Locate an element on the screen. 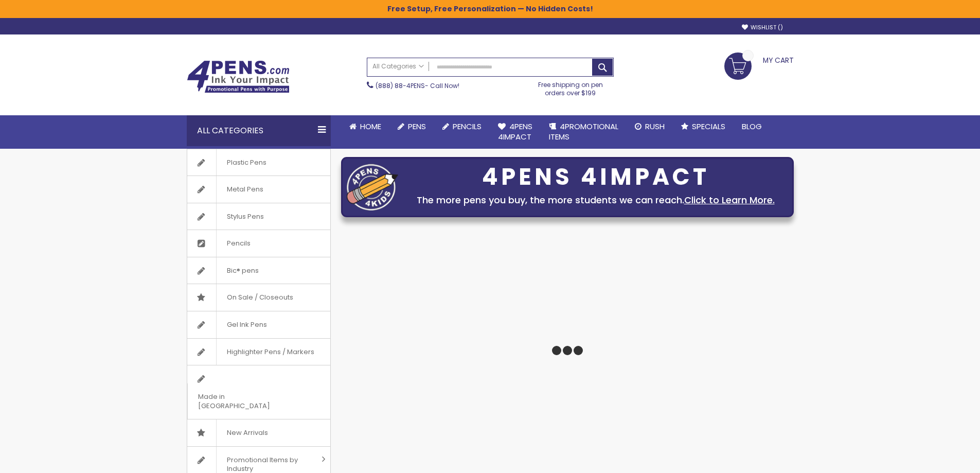 Image resolution: width=980 pixels, height=473 pixels. img: 4Pens Custom Pens and Promotional Products is located at coordinates (238, 77).